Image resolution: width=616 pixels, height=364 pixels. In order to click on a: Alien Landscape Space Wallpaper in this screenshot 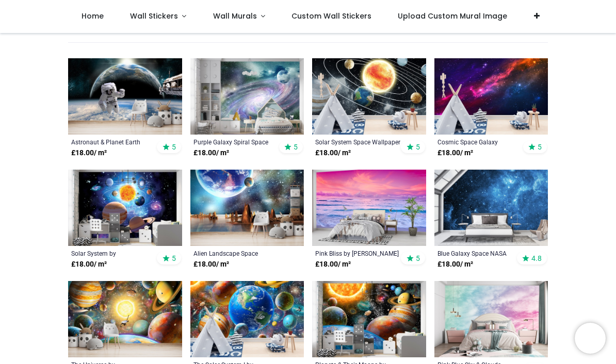, I will do `click(236, 253)`.